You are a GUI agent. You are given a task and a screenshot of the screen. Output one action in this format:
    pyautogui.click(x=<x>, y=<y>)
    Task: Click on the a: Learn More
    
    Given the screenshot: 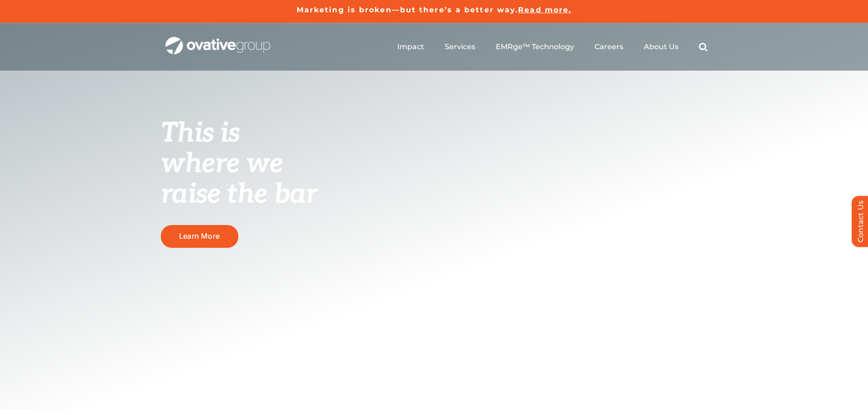 What is the action you would take?
    pyautogui.click(x=199, y=236)
    